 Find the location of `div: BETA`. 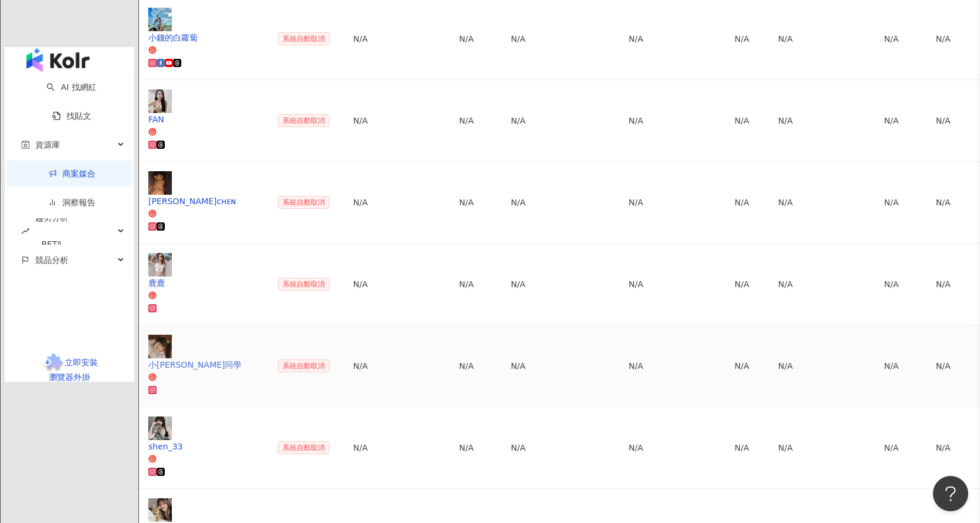

div: BETA is located at coordinates (52, 244).